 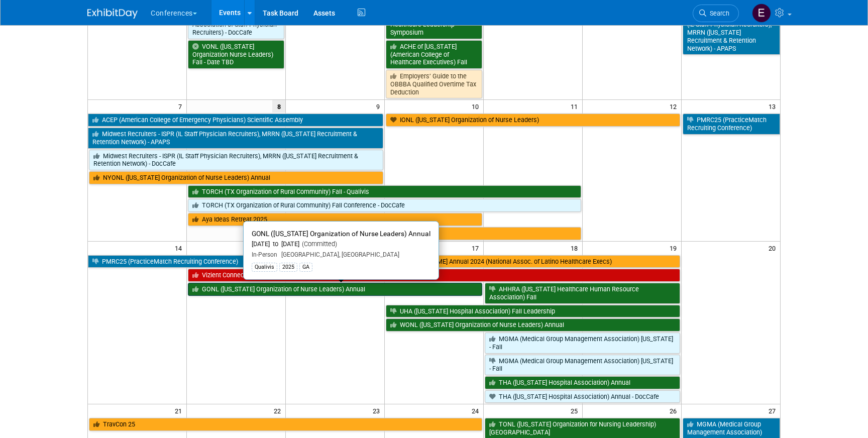 I want to click on span: 13, so click(x=774, y=106).